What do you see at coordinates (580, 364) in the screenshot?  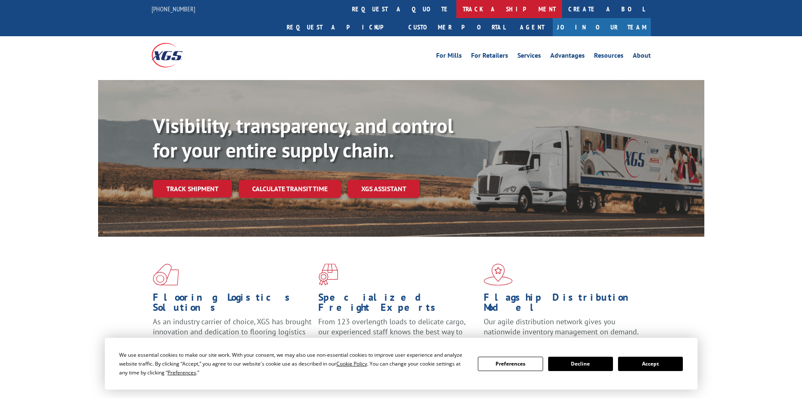 I see `button: Decline` at bounding box center [580, 364].